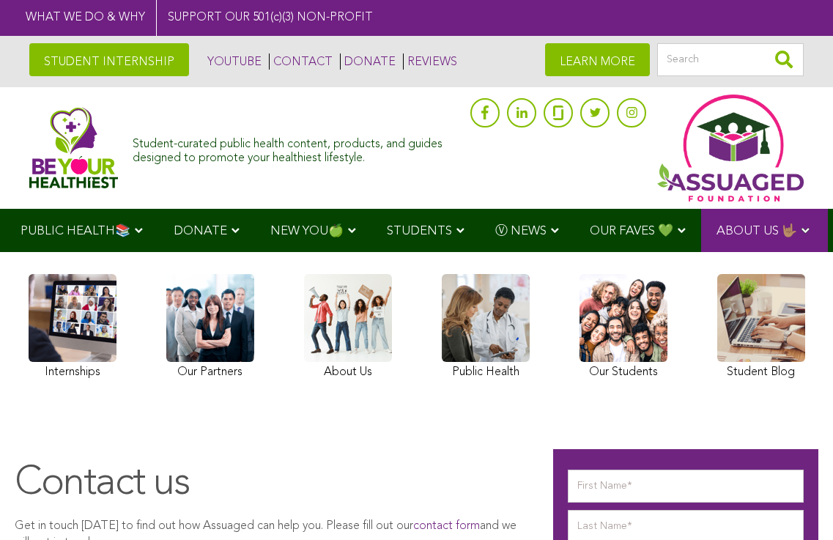  I want to click on span: PUBLIC HEALTH📚, so click(75, 231).